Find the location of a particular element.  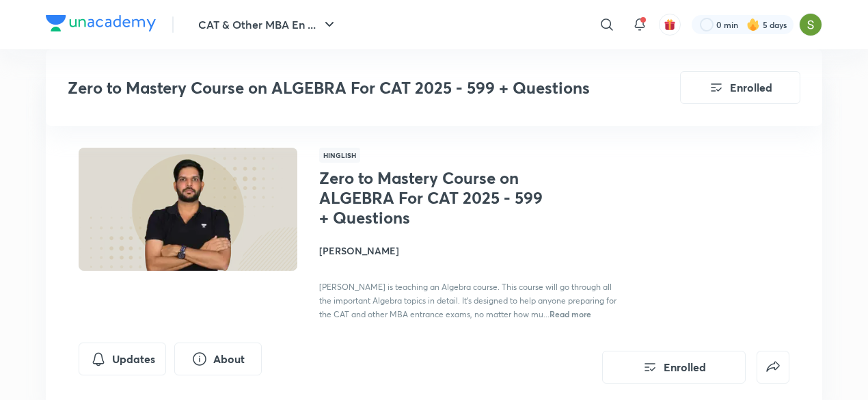

button: false is located at coordinates (773, 367).